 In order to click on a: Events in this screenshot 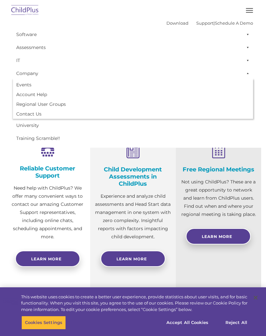, I will do `click(133, 85)`.